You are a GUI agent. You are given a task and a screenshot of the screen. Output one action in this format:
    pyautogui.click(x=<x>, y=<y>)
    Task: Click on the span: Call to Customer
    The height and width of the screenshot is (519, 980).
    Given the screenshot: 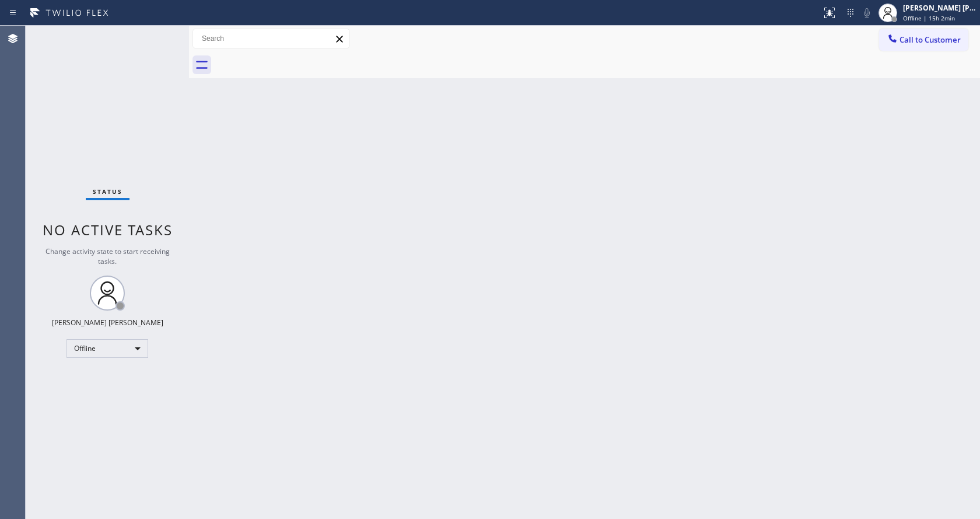 What is the action you would take?
    pyautogui.click(x=930, y=39)
    